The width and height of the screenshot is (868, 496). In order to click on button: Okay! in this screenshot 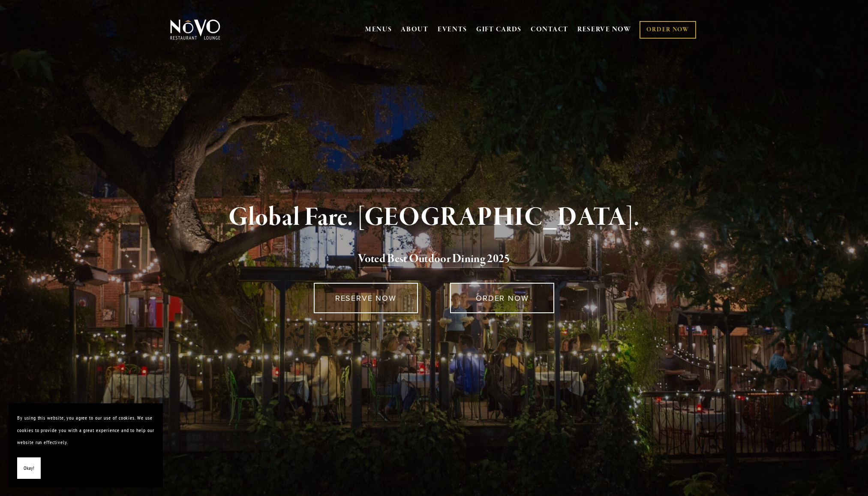, I will do `click(29, 468)`.